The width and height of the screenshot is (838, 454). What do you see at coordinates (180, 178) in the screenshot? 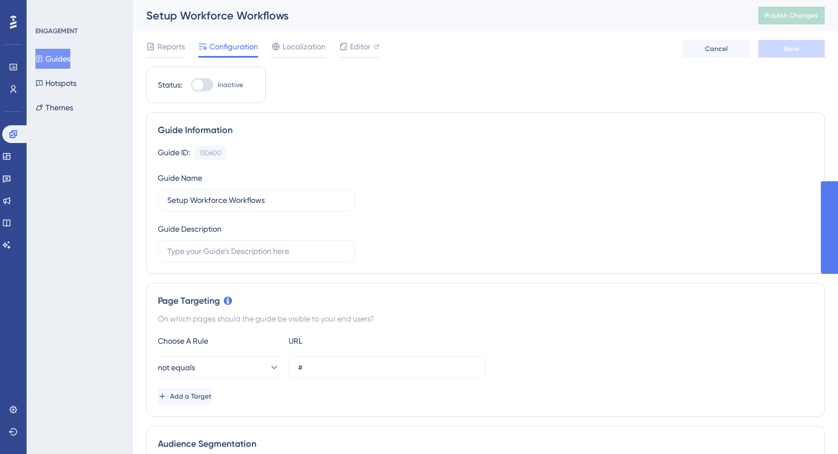
I see `div: Guide Name` at bounding box center [180, 178].